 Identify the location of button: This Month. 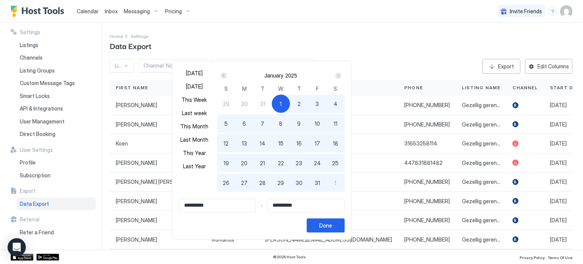
(194, 126).